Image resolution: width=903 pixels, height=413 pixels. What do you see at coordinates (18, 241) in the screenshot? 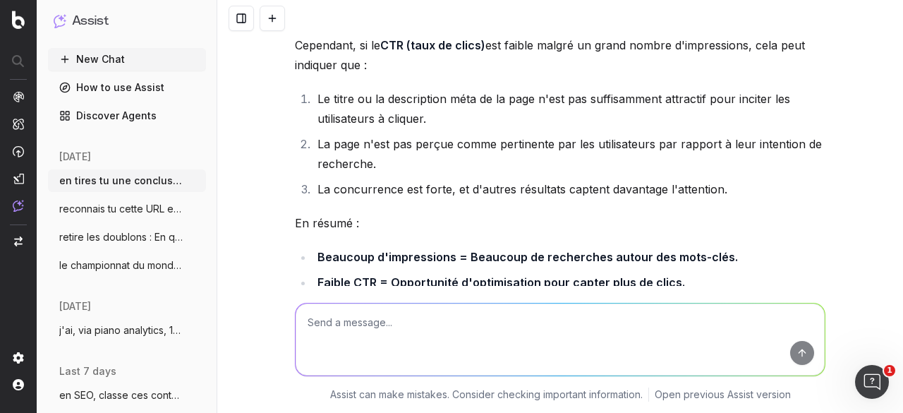
I see `img: Switch project` at bounding box center [18, 241].